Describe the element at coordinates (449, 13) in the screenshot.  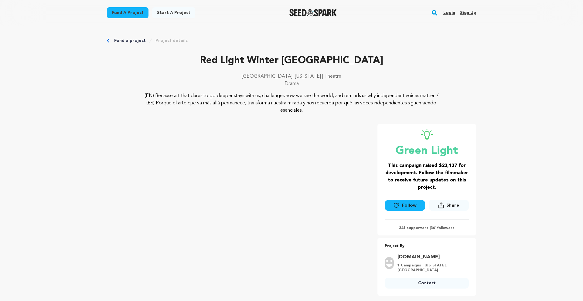
I see `a: Login` at that location.